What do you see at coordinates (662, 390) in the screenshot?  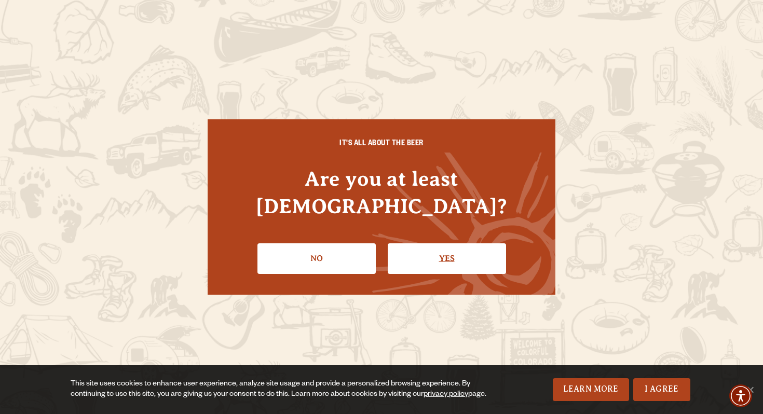 I see `a: I Agree` at bounding box center [662, 390].